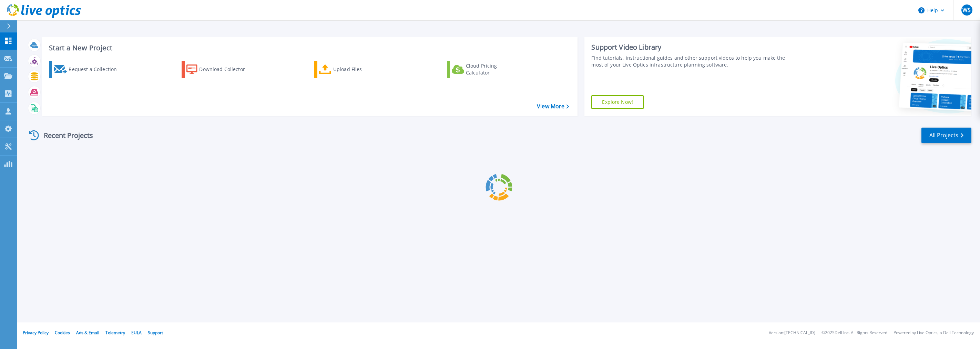 The image size is (980, 349). Describe the element at coordinates (155, 333) in the screenshot. I see `a: Support` at that location.